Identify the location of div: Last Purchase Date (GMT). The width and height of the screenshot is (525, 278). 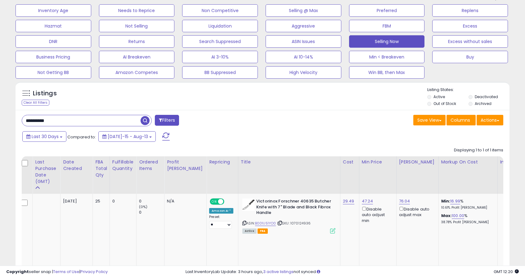
(46, 172).